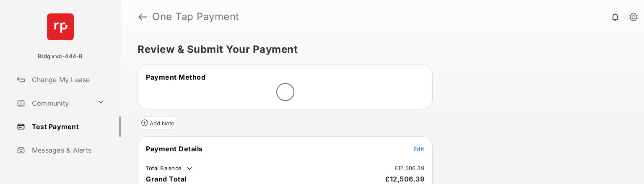 The height and width of the screenshot is (184, 644). Describe the element at coordinates (176, 77) in the screenshot. I see `span: Payment Method` at that location.